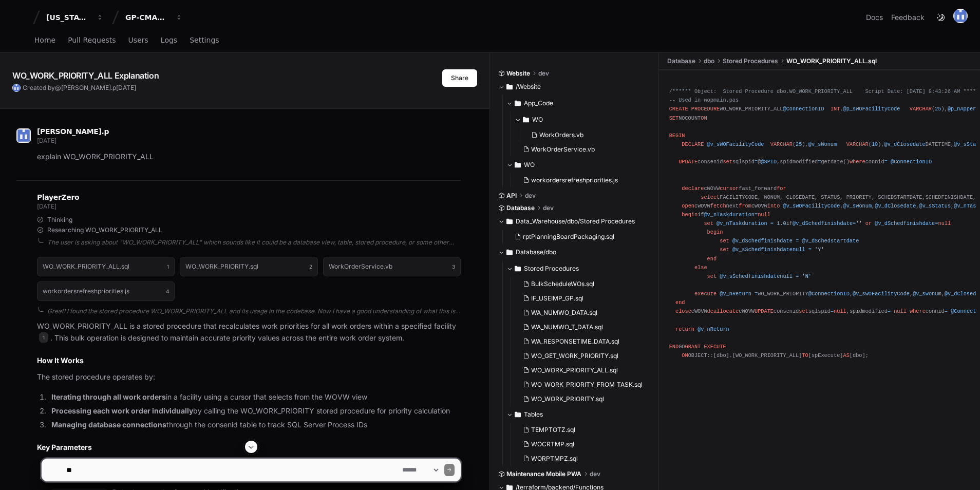 This screenshot has width=980, height=490. What do you see at coordinates (392, 267) in the screenshot?
I see `button: WorkOrderService.vb3` at bounding box center [392, 267].